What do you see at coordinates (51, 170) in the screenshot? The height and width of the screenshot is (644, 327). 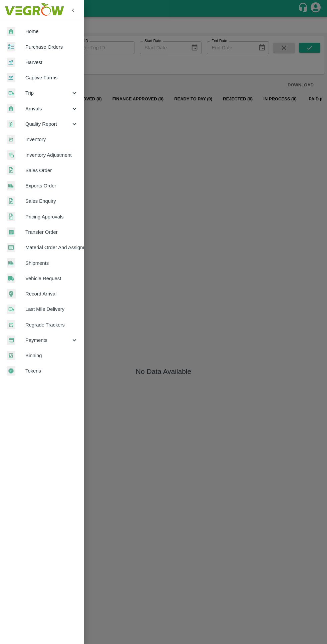 I see `span: Sales Order` at bounding box center [51, 170].